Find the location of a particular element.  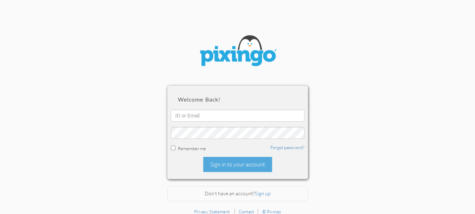

a: Sign up is located at coordinates (263, 193).